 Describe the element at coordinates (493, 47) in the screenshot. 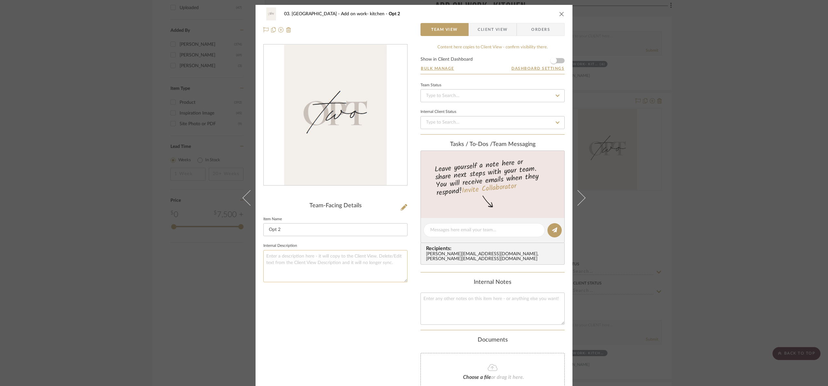

I see `div: Content here copies to Client View - confirm visibility there.` at that location.